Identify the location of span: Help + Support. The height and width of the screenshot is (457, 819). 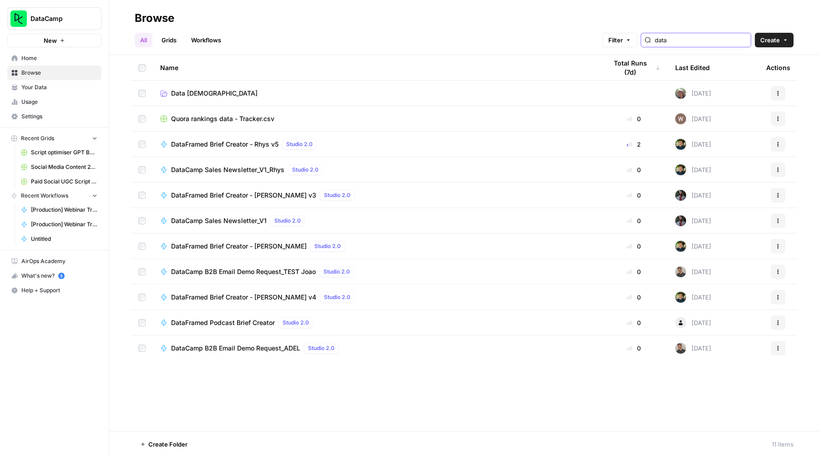
(59, 290).